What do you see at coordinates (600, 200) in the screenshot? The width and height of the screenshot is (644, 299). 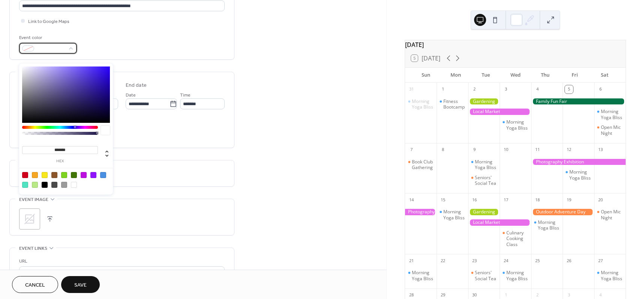 I see `div: 20` at bounding box center [600, 200].